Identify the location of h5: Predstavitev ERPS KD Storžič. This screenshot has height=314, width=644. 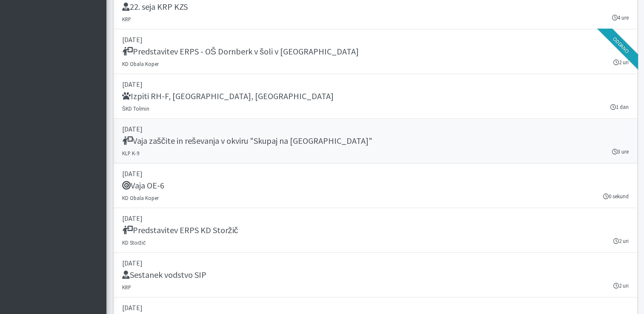
(180, 230).